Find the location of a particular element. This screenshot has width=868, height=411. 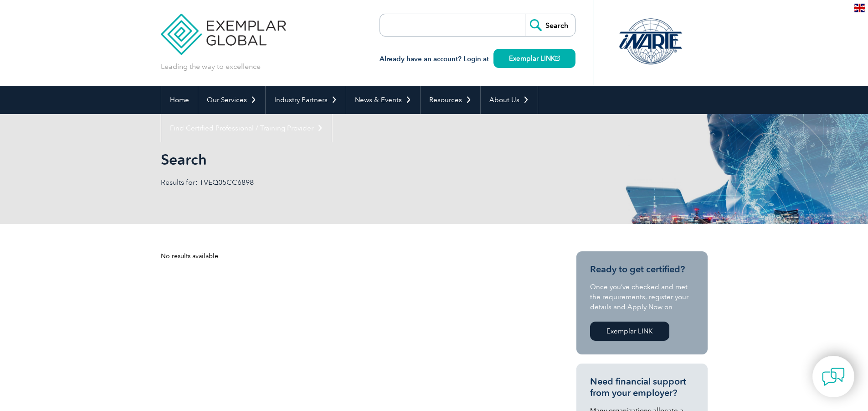

p: Results for: TVEQ05CC6898 is located at coordinates (297, 183).